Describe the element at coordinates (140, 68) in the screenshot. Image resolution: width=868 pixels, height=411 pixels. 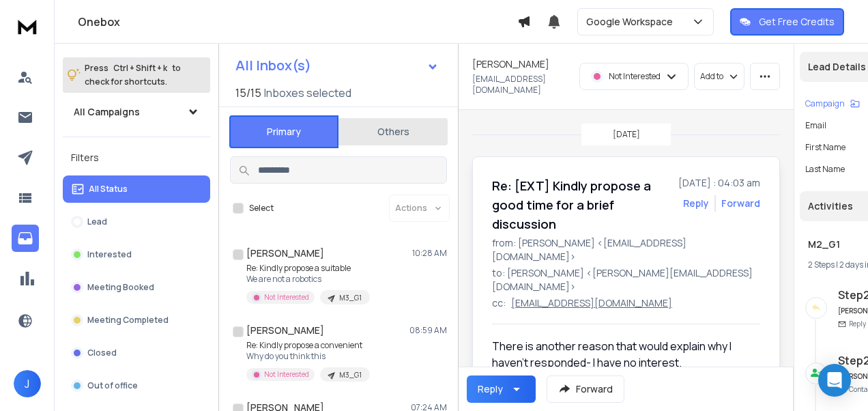
I see `span: Ctrl + Shift + k` at that location.